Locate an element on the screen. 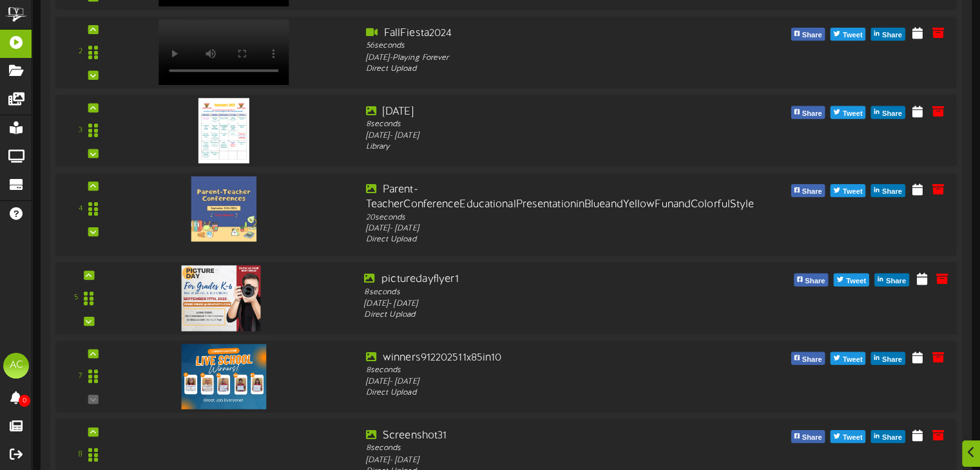  img: ed759c50-fe5a-47fb-903f-84f912511bc1.jpg is located at coordinates (224, 208).